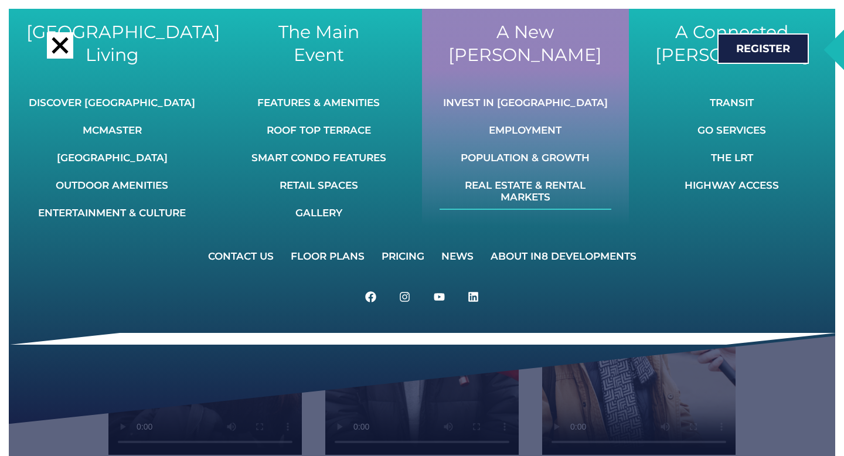 Image resolution: width=844 pixels, height=456 pixels. I want to click on a: About IN8 Developments, so click(563, 256).